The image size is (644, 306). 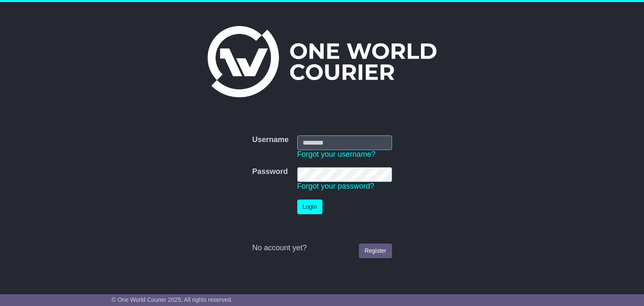 What do you see at coordinates (270, 140) in the screenshot?
I see `label: Username` at bounding box center [270, 140].